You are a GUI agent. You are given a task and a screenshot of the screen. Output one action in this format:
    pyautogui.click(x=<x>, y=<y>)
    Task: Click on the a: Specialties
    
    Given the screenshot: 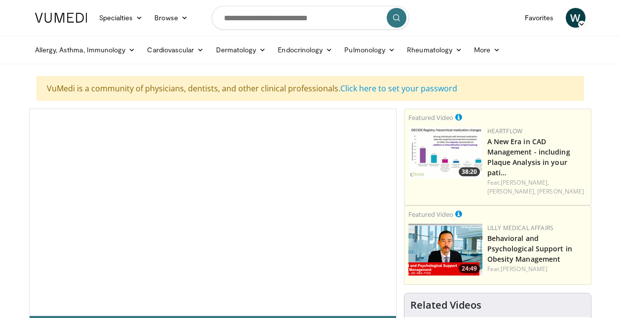 What is the action you would take?
    pyautogui.click(x=121, y=18)
    